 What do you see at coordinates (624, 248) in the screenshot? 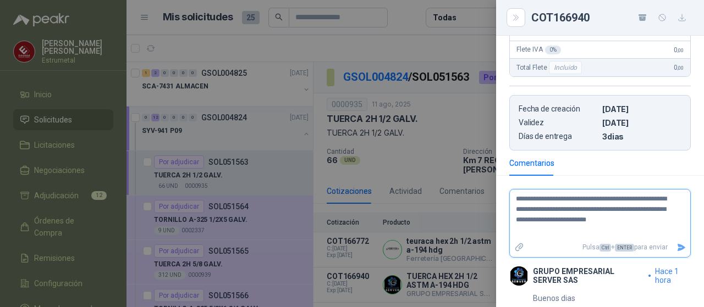
I see `span: ENTER` at bounding box center [624, 248].